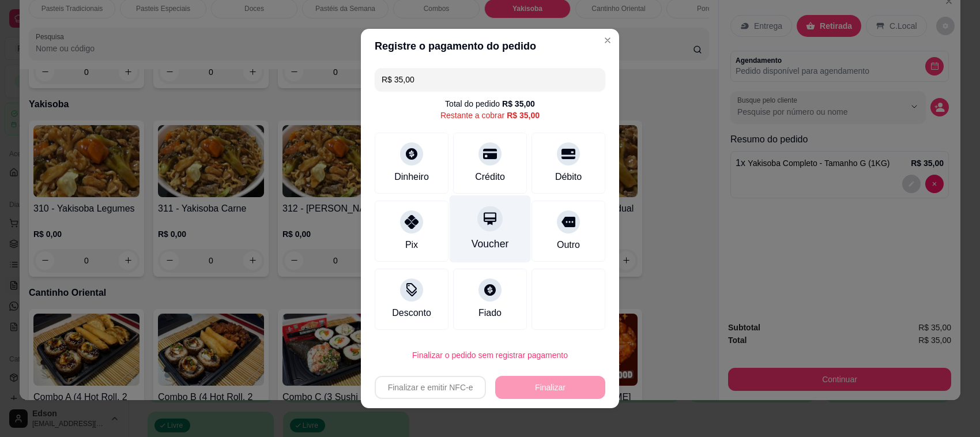 The image size is (980, 437). What do you see at coordinates (607, 40) in the screenshot?
I see `button: Close` at bounding box center [607, 40].